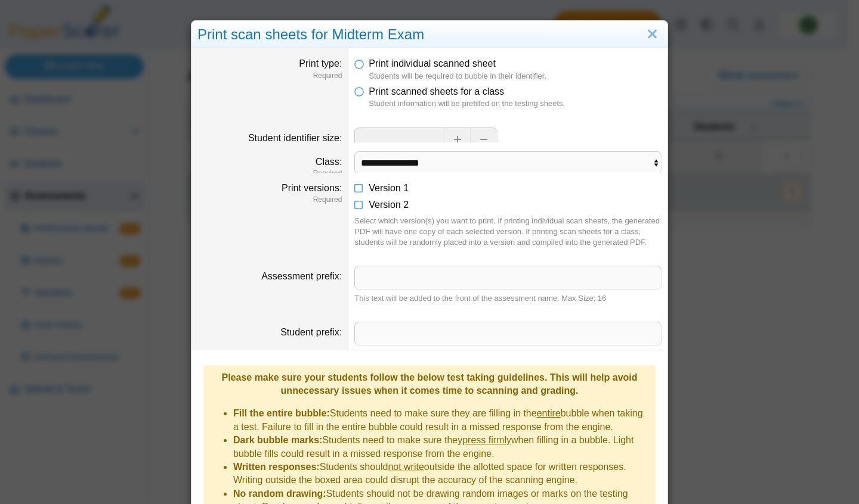  Describe the element at coordinates (507, 299) in the screenshot. I see `div: This text will be added to the front of the assessment name. Max Size: 16` at that location.